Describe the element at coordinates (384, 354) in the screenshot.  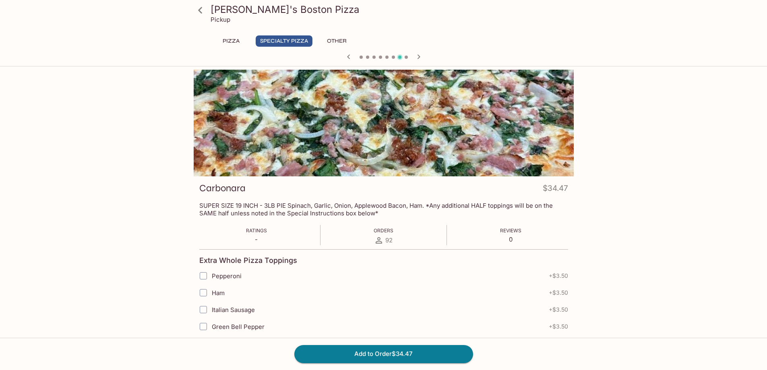
I see `button: Add to Order$34.47` at that location.